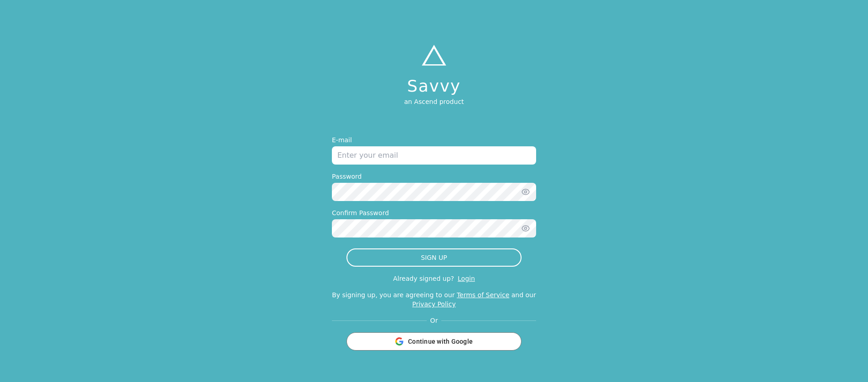 This screenshot has height=382, width=868. I want to click on button: Continue with Google, so click(434, 341).